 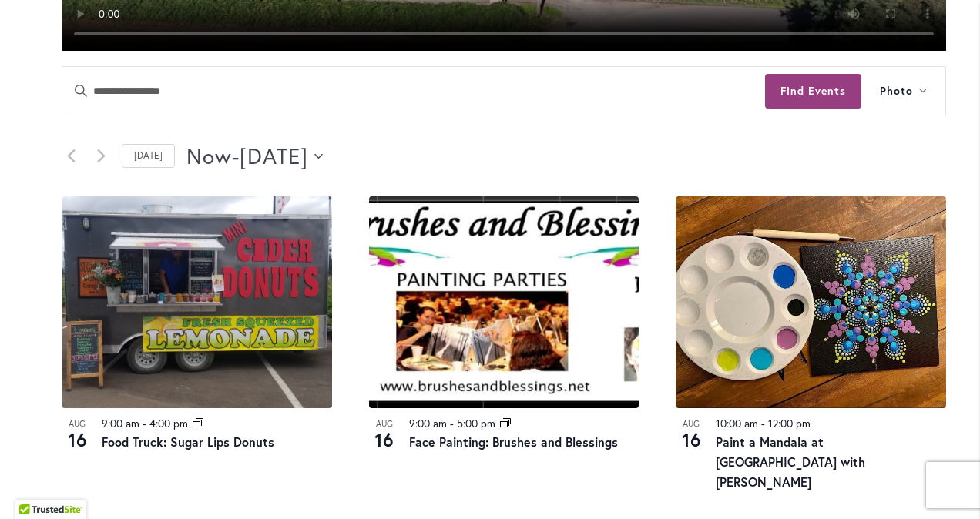 What do you see at coordinates (476, 423) in the screenshot?
I see `time: 5:00 pm` at bounding box center [476, 423].